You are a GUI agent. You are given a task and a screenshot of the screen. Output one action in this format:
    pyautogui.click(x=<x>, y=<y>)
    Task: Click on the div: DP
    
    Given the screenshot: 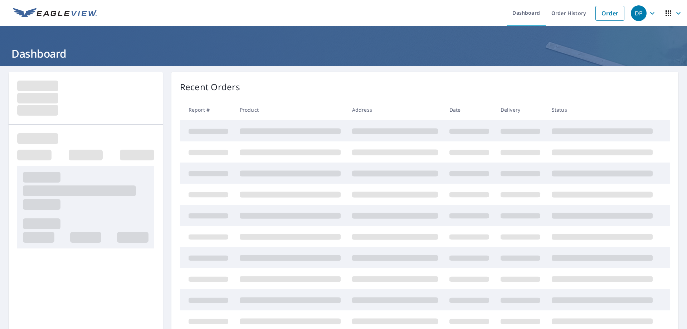 What is the action you would take?
    pyautogui.click(x=639, y=13)
    